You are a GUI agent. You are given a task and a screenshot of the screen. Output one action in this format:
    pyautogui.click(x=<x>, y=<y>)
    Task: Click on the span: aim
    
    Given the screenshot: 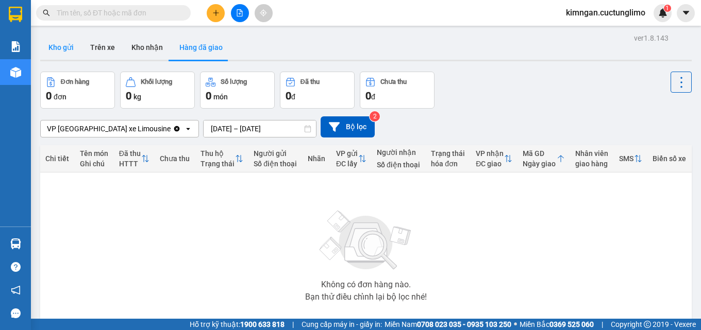 What is the action you would take?
    pyautogui.click(x=263, y=13)
    